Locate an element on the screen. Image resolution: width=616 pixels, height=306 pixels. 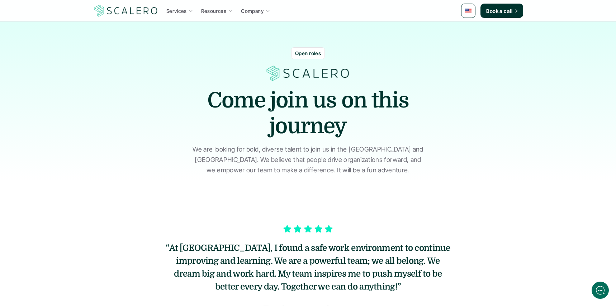
a: Scalero company logo is located at coordinates (126, 11).